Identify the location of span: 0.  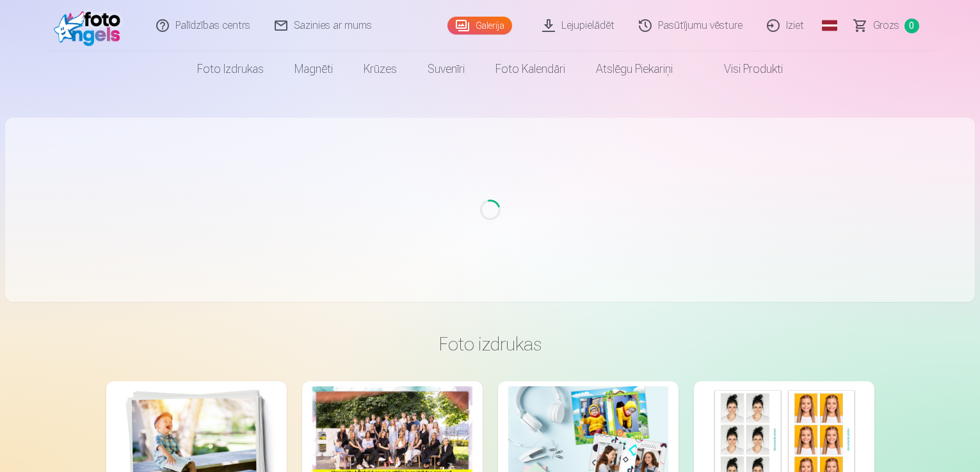
(911, 26).